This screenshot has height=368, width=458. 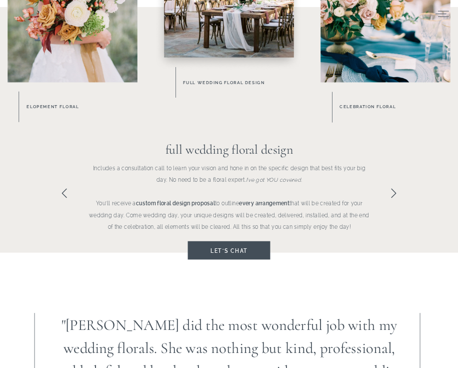 What do you see at coordinates (82, 107) in the screenshot?
I see `a: Elopement Floral` at bounding box center [82, 107].